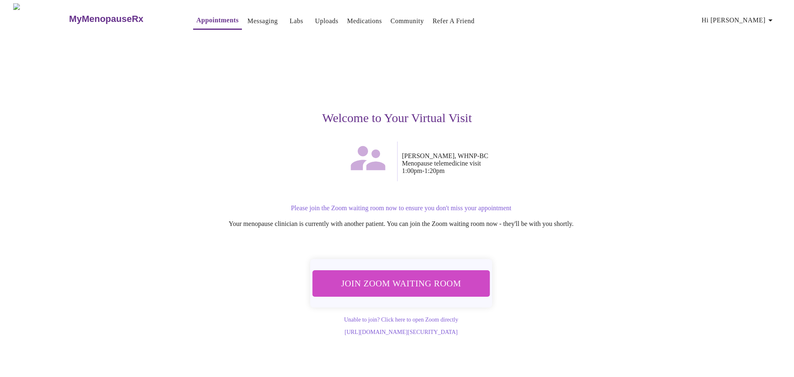  Describe the element at coordinates (401, 319) in the screenshot. I see `a: Unable to join? Click here to open Zoom directly` at that location.